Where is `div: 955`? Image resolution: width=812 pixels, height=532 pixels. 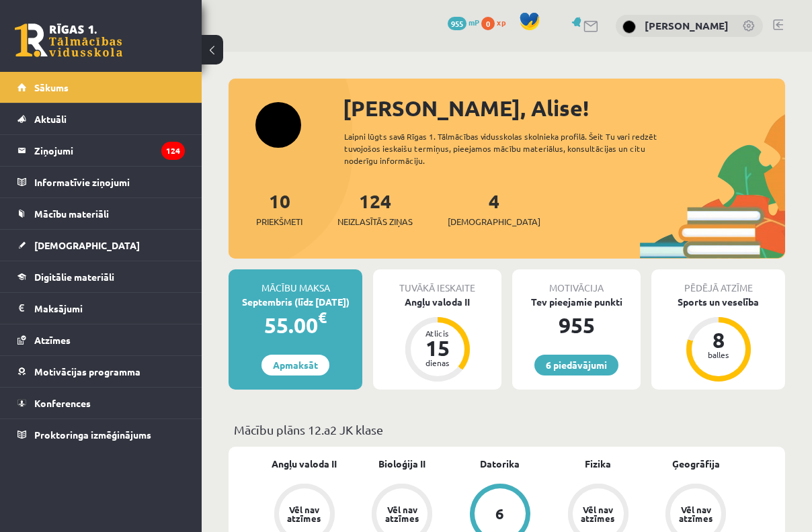
div: 955 is located at coordinates (576, 325).